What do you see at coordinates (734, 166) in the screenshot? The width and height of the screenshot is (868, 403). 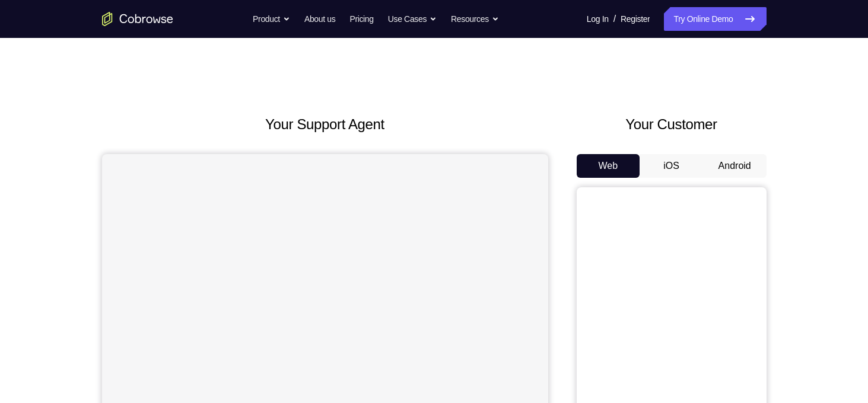 I see `button: Android` at bounding box center [734, 166].